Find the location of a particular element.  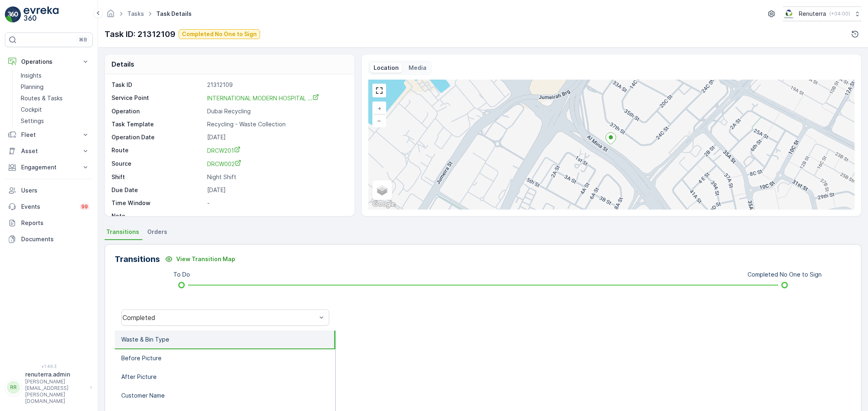

a: INTERNATIONAL MODERN HOSPITAL ... is located at coordinates (263, 98).